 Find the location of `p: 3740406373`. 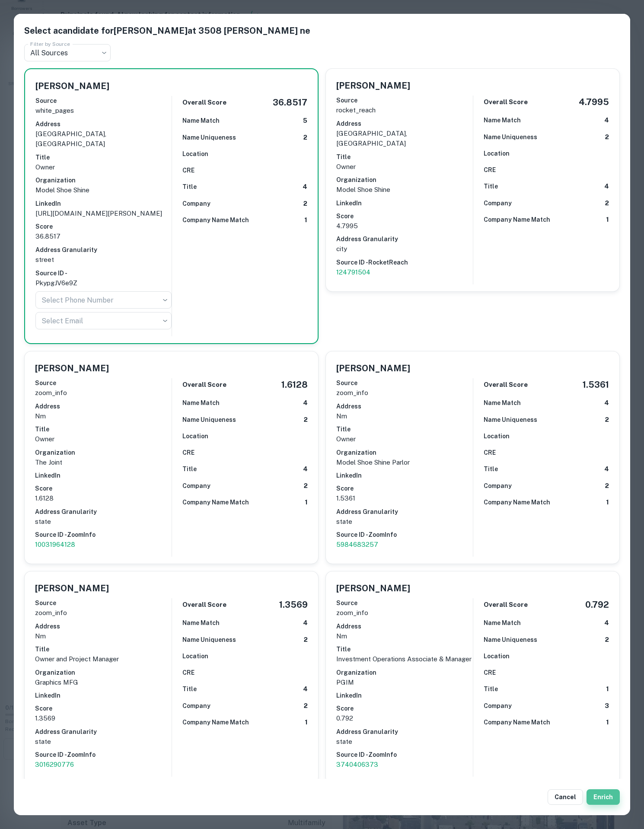

p: 3740406373 is located at coordinates (404, 765).